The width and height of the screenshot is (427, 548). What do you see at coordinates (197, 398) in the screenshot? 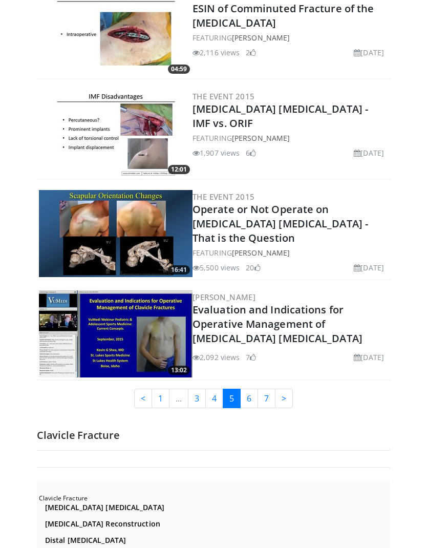
I see `a: 3` at bounding box center [197, 398].